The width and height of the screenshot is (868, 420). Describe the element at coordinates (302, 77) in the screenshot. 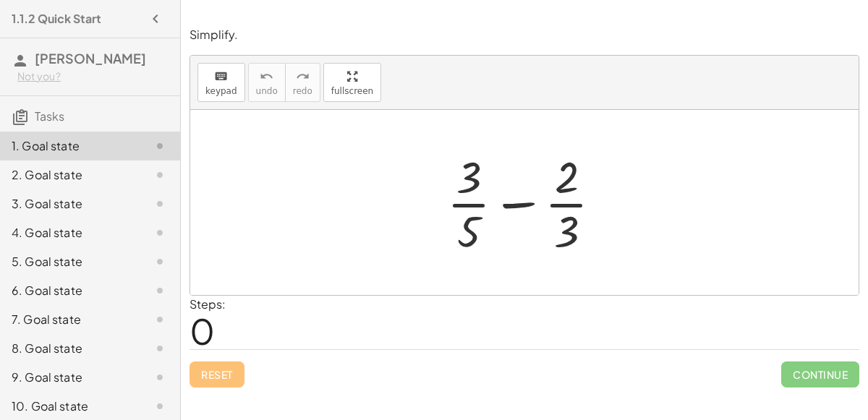

I see `i: redo` at that location.